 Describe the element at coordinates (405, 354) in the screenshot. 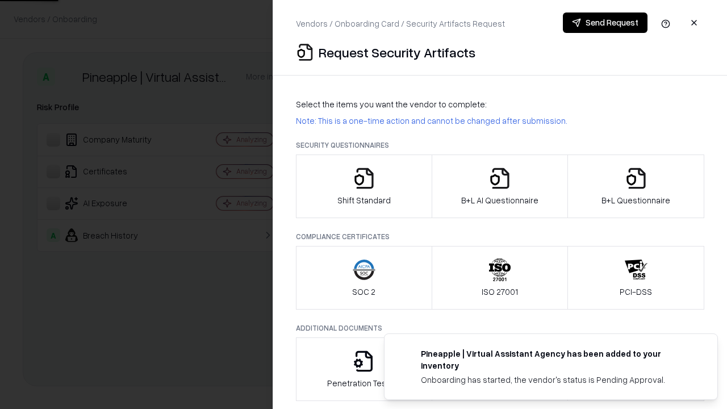

I see `img: trypineapple.com` at that location.